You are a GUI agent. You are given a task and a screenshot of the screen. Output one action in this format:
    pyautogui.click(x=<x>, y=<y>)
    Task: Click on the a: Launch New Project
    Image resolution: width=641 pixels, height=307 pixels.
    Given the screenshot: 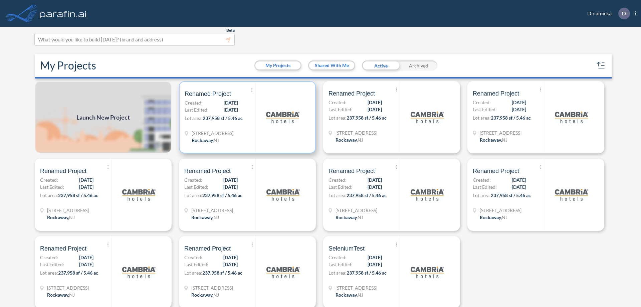 What is the action you would take?
    pyautogui.click(x=103, y=117)
    